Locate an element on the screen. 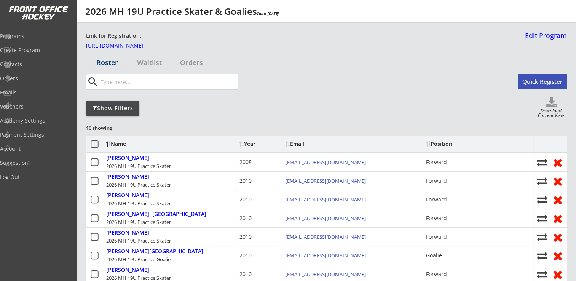 The width and height of the screenshot is (576, 281). button: search is located at coordinates (92, 82).